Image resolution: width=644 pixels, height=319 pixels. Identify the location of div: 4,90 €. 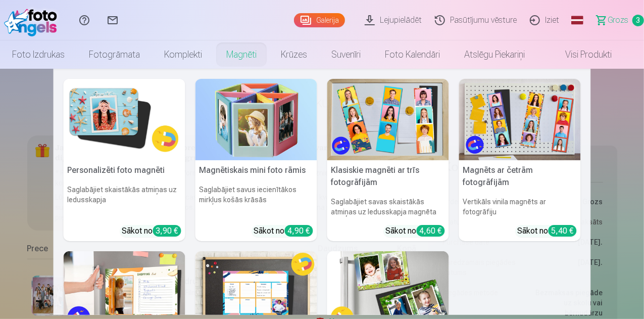
(299, 230).